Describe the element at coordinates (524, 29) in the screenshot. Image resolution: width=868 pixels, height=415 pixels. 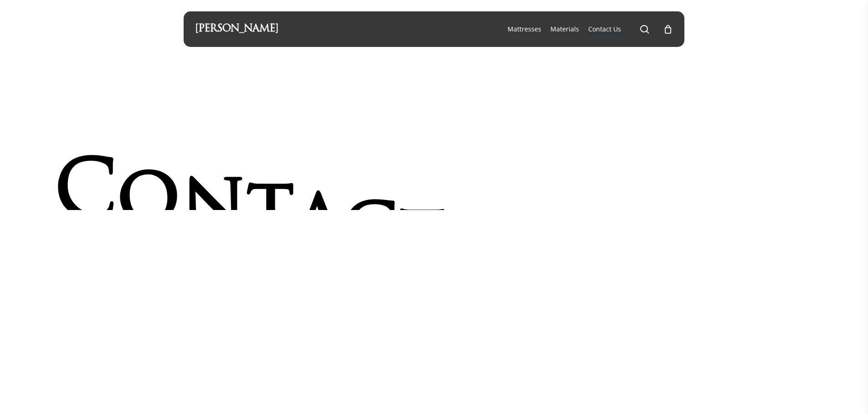
I see `a: Mattresses` at that location.